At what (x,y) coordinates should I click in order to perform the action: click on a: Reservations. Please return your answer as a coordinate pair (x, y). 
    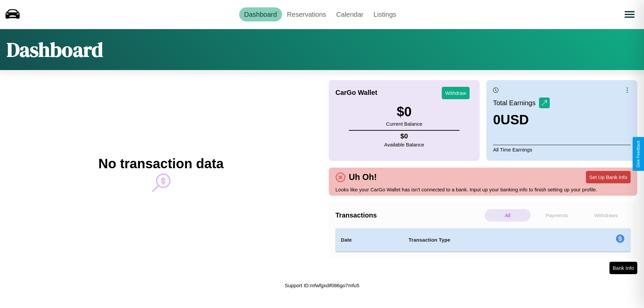
    Looking at the image, I should click on (306, 14).